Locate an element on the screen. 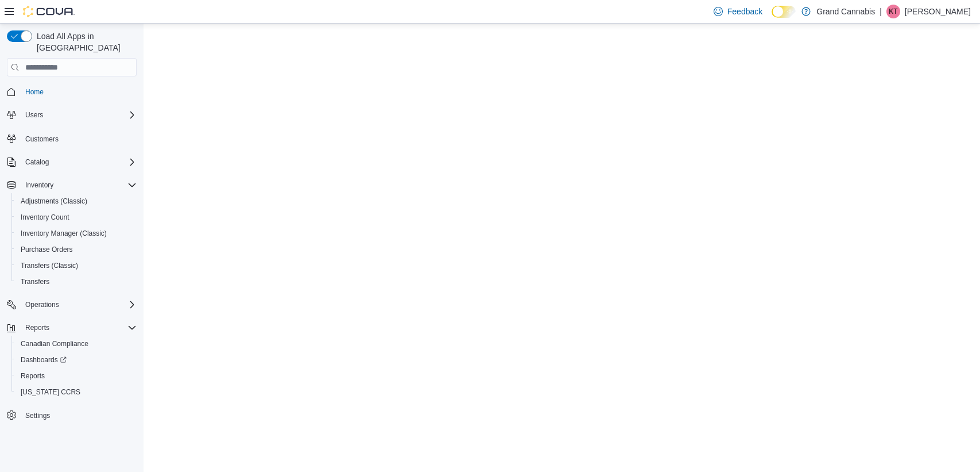  button: Adjustments (Classic) is located at coordinates (76, 201).